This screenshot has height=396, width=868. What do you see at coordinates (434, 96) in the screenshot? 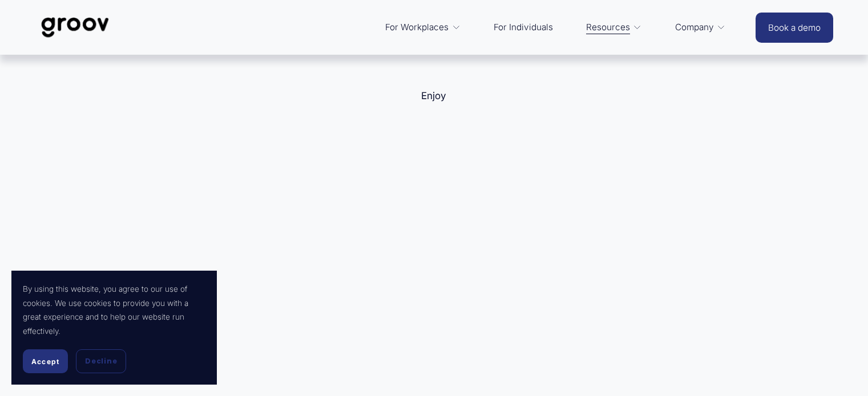
I see `a: Enjoy` at bounding box center [434, 96].